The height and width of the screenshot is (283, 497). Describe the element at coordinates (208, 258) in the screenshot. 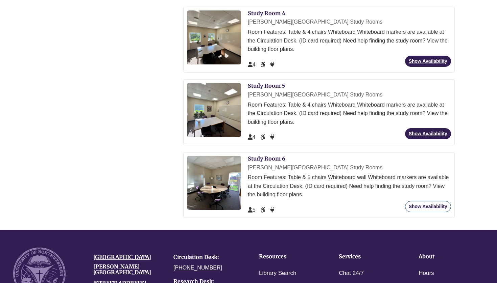

I see `h4: Circulation Desk:` at that location.